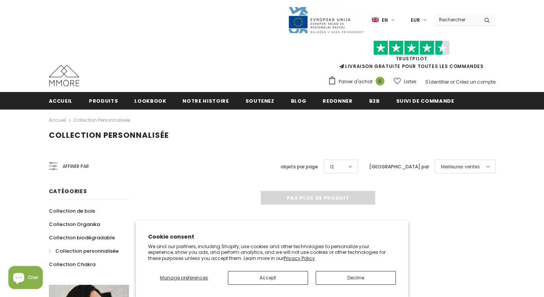 Image resolution: width=544 pixels, height=297 pixels. I want to click on img: Cas MMORE, so click(64, 76).